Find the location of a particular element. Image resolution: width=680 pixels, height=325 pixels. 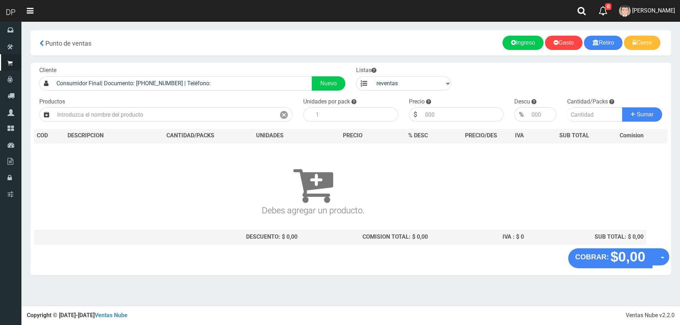

label: Productos is located at coordinates (52, 102).